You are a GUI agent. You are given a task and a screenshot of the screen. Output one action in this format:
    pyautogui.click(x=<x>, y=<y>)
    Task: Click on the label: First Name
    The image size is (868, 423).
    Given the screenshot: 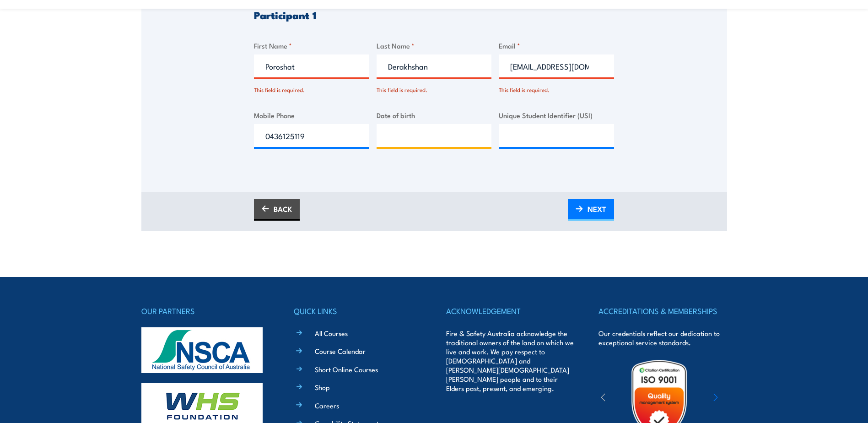 What is the action you would take?
    pyautogui.click(x=312, y=45)
    